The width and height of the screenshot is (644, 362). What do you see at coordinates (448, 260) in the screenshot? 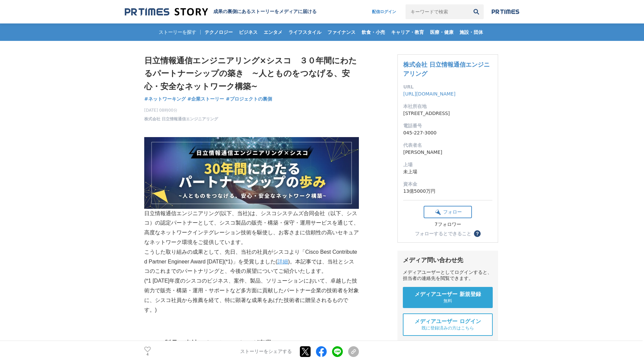
I see `div: メディア問い合わせ先` at bounding box center [448, 260].